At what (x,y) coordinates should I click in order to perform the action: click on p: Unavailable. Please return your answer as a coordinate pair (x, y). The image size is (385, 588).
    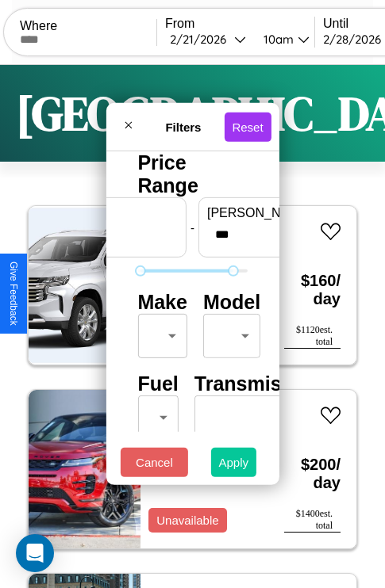
    Looking at the image, I should click on (187, 520).